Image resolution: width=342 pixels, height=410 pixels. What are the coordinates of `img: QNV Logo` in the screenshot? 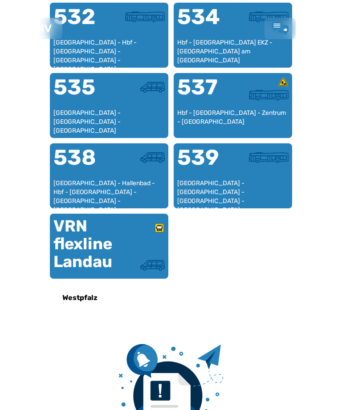 It's located at (40, 29).